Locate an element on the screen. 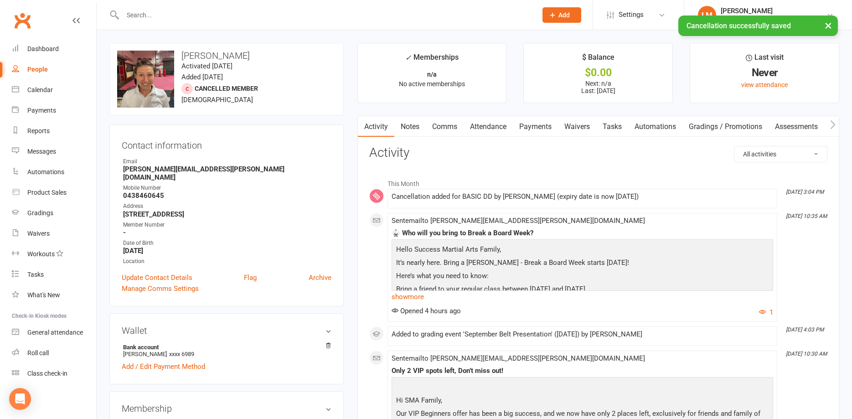 This screenshot has height=419, width=852. a: Workouts is located at coordinates (54, 254).